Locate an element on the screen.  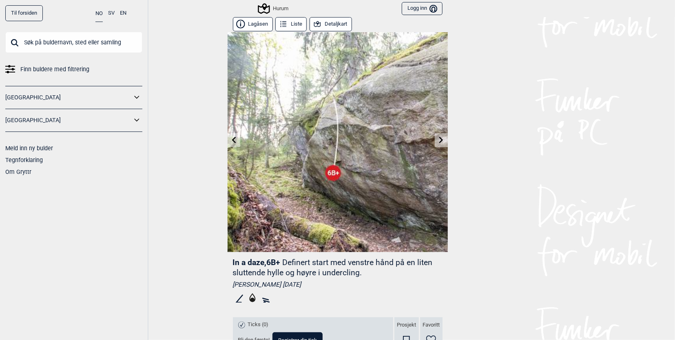
button: NO is located at coordinates (99, 13).